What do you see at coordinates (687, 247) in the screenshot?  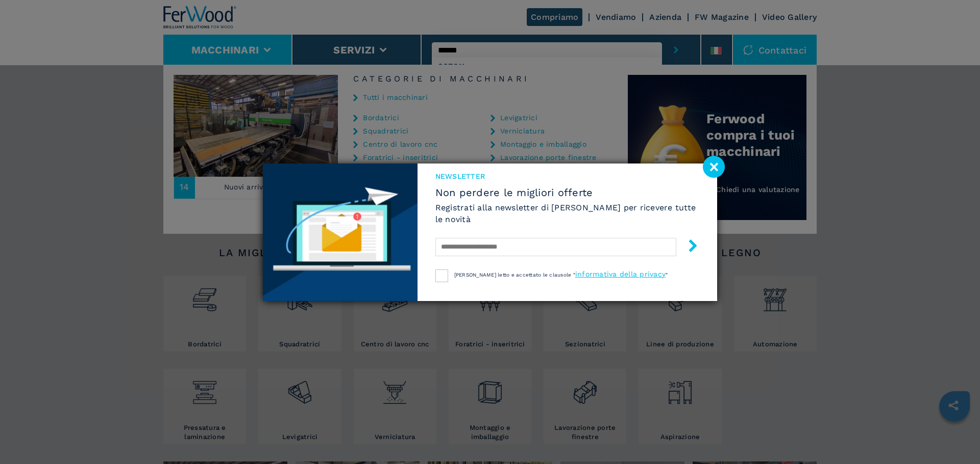 I see `button: submit-button` at bounding box center [687, 247].